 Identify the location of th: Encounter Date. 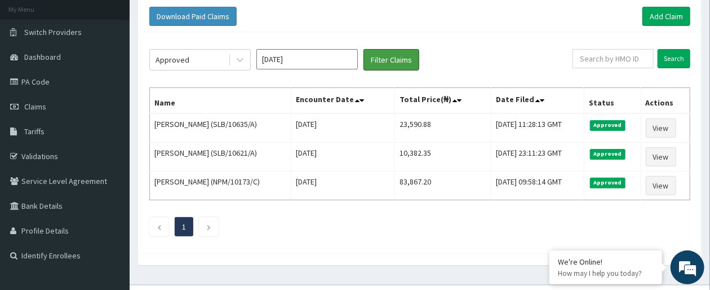
(343, 101).